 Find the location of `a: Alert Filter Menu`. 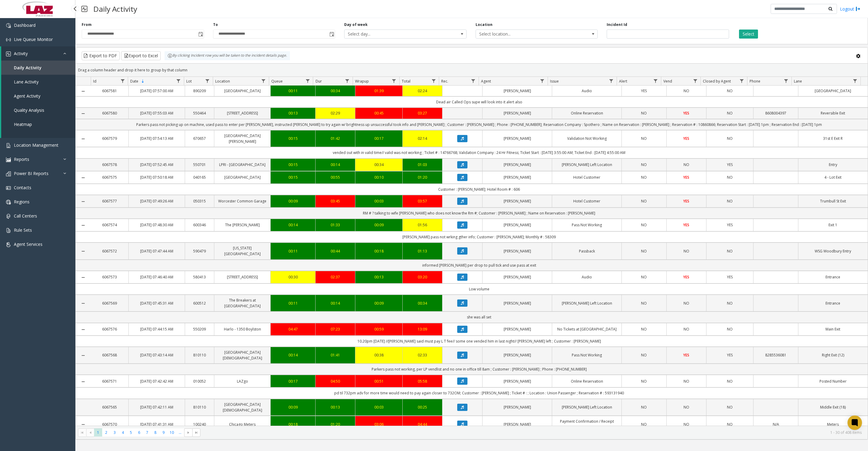

a: Alert Filter Menu is located at coordinates (655, 81).